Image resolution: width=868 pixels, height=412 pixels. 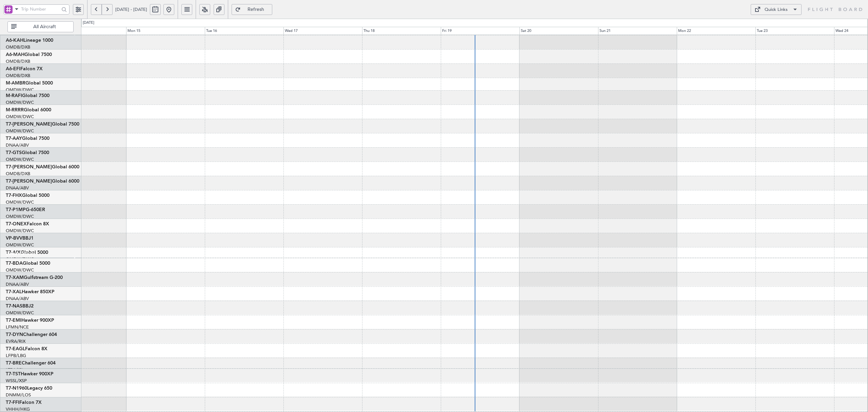 I want to click on span: T7-XAL, so click(x=13, y=292).